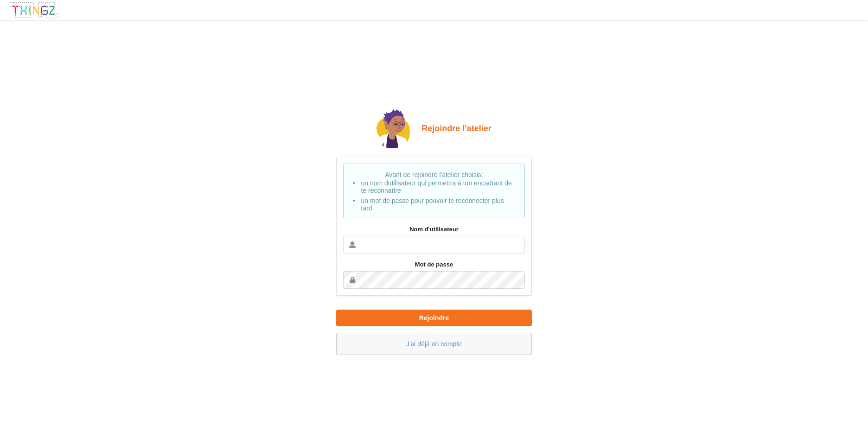 Image resolution: width=868 pixels, height=444 pixels. Describe the element at coordinates (434, 191) in the screenshot. I see `p: Avant de rejoindre l'atelier choisis:` at that location.